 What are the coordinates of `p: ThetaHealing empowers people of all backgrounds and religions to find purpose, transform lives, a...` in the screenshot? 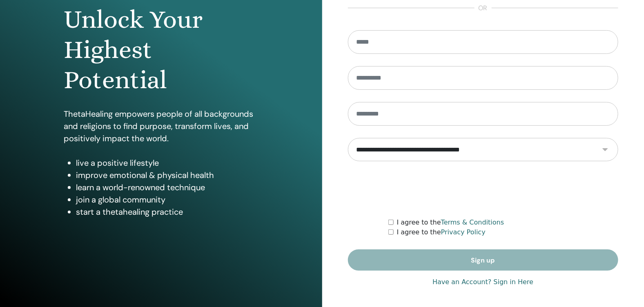 It's located at (161, 126).